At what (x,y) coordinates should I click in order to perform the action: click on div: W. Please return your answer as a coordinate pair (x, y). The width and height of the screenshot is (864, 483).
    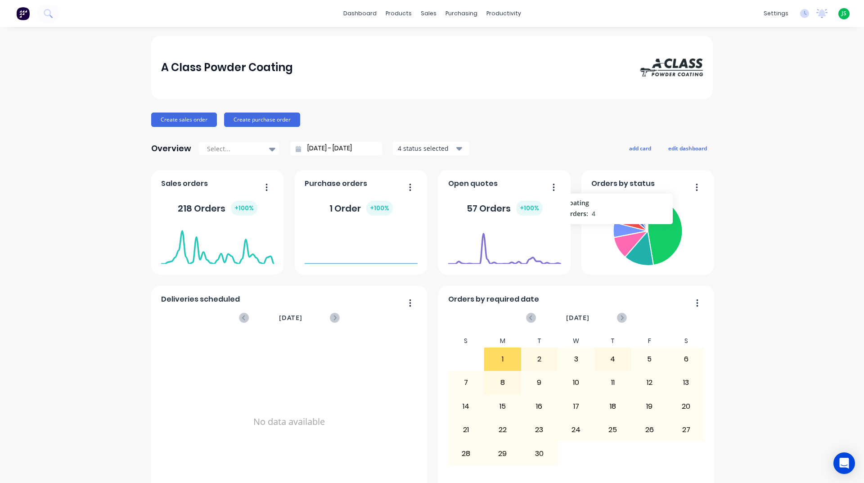
    Looking at the image, I should click on (576, 341).